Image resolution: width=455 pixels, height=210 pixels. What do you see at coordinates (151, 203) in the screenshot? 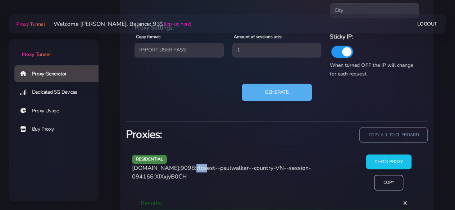
I see `span: Results:` at bounding box center [151, 203].